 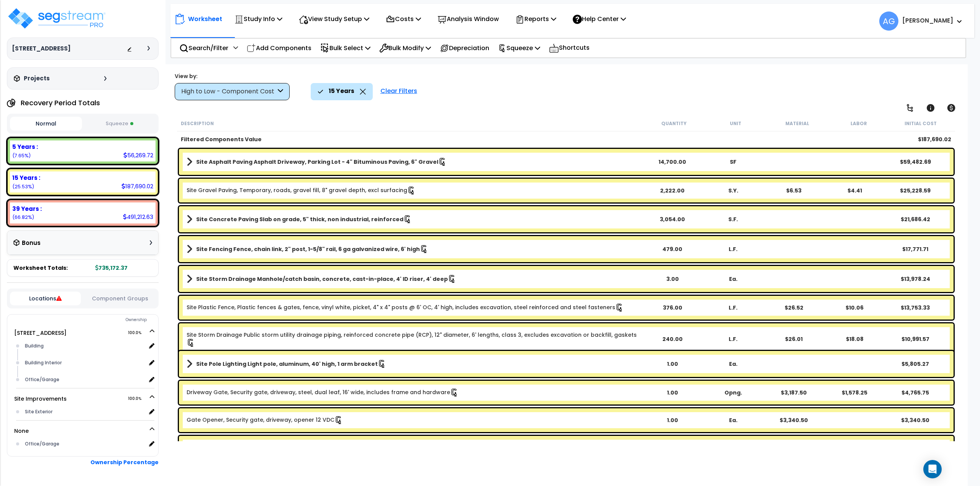 I want to click on span: AG, so click(x=889, y=21).